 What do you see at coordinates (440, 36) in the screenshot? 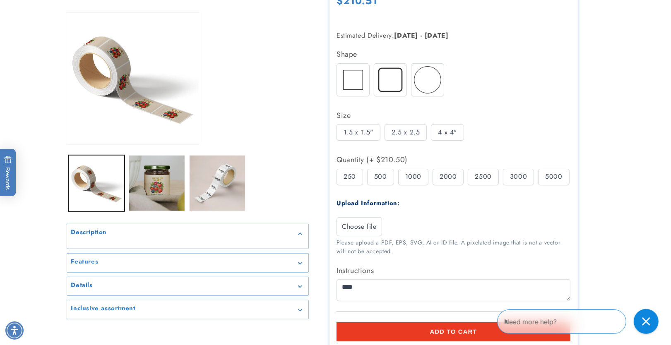
I see `p: Estimated Delivery:` at bounding box center [440, 36].